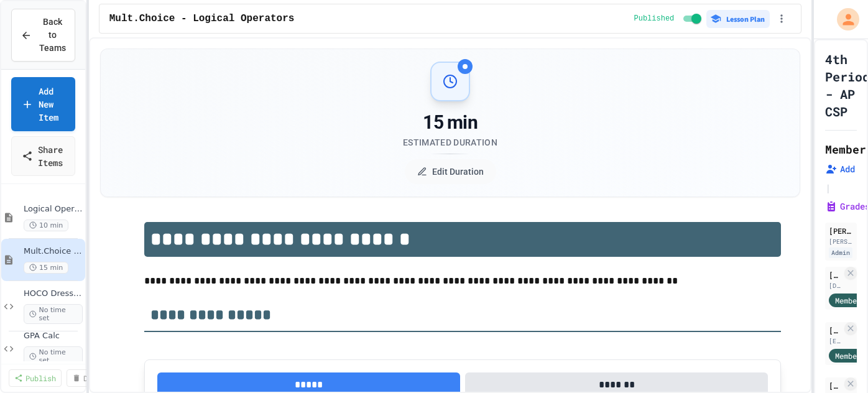 This screenshot has width=868, height=393. Describe the element at coordinates (53, 335) in the screenshot. I see `span: GPA Calc` at that location.